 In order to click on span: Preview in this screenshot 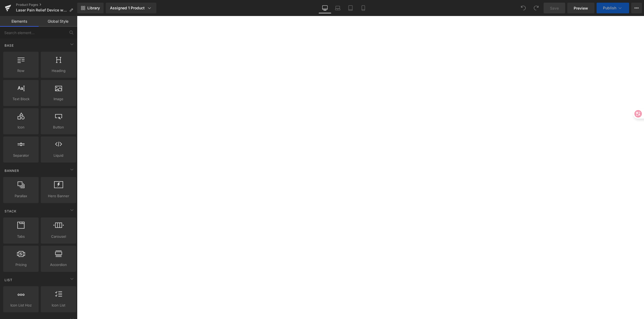, I will do `click(581, 8)`.